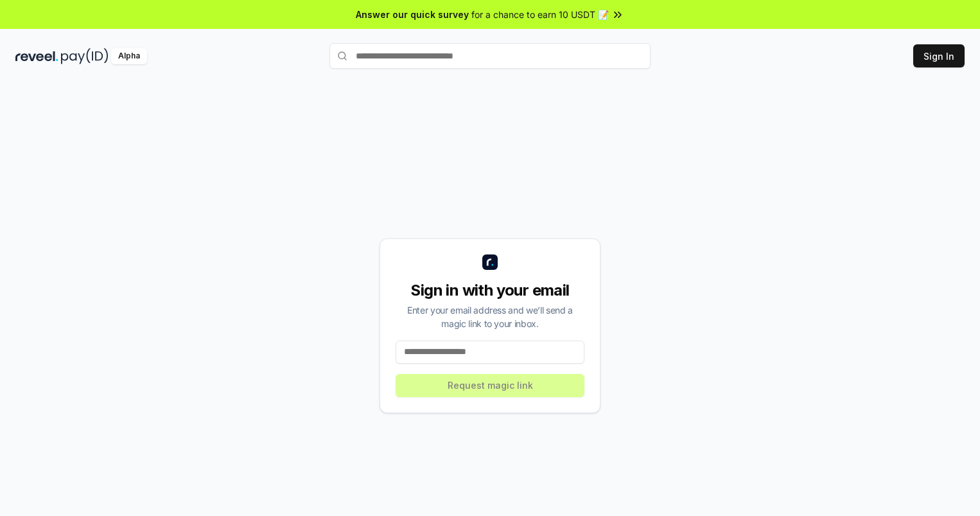 This screenshot has width=980, height=516. I want to click on span: for a chance to earn 10 USDT 📝, so click(540, 14).